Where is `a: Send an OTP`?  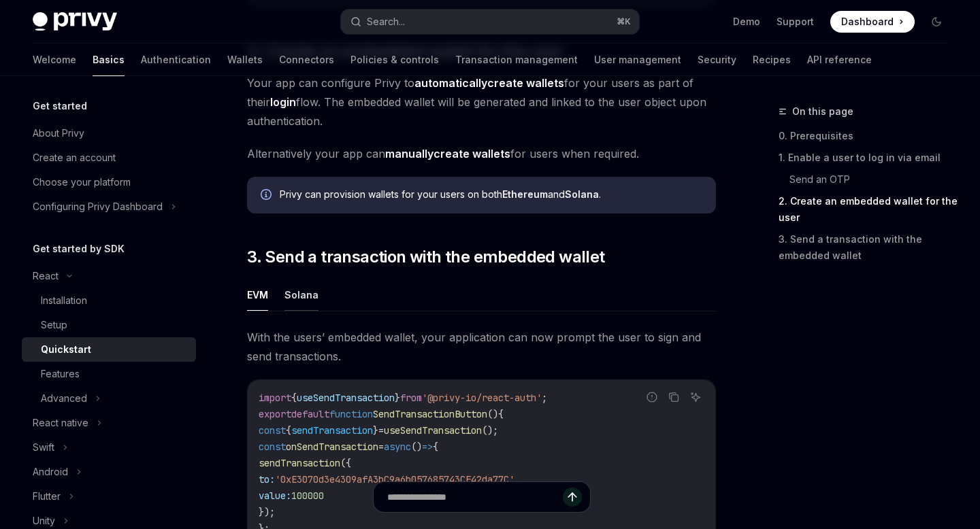
a: Send an OTP is located at coordinates (874, 180).